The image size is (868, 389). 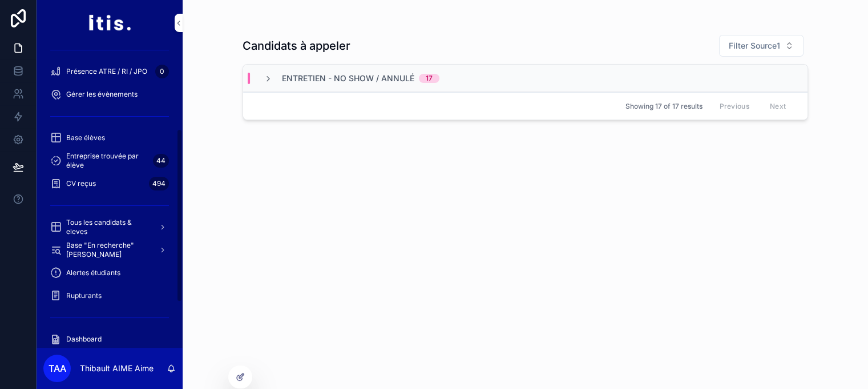 I want to click on span: Gérer les évènements, so click(x=101, y=94).